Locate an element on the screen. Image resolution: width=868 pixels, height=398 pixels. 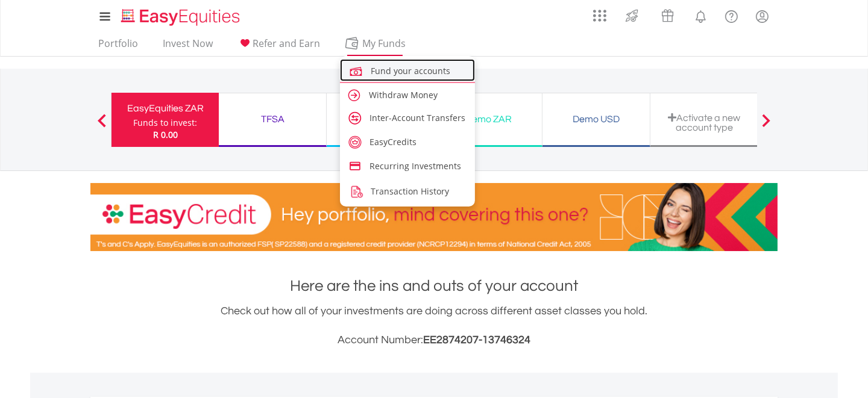
a: FAQ's and Support is located at coordinates (731, 15).